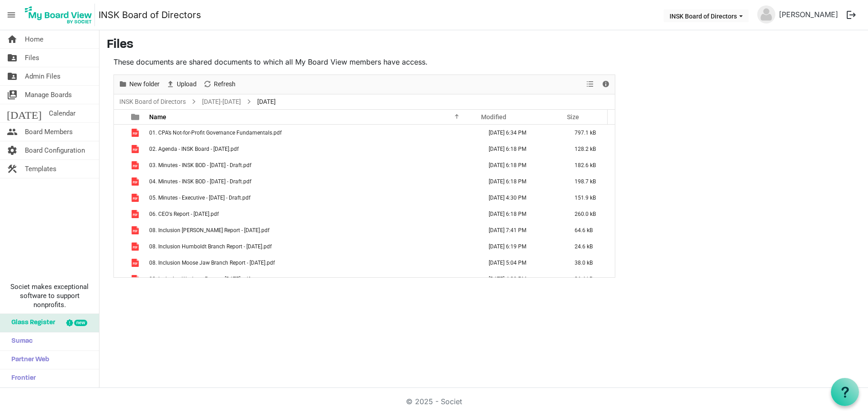  I want to click on td: 03. Minutes - INSK BOD - 6 Jun 2025 - Draft.pdf is template cell column header Name, so click(313, 165).